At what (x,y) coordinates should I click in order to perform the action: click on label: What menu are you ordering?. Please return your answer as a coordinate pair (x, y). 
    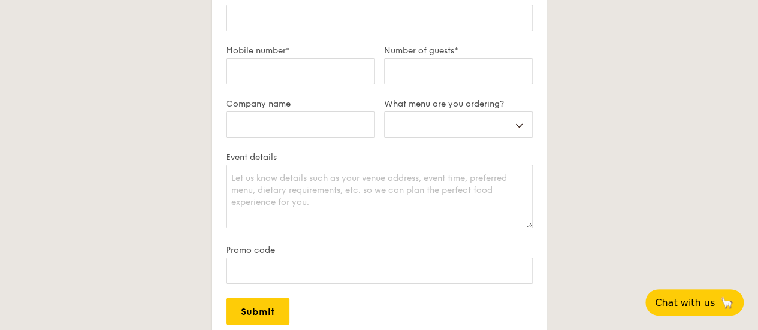
    Looking at the image, I should click on (458, 104).